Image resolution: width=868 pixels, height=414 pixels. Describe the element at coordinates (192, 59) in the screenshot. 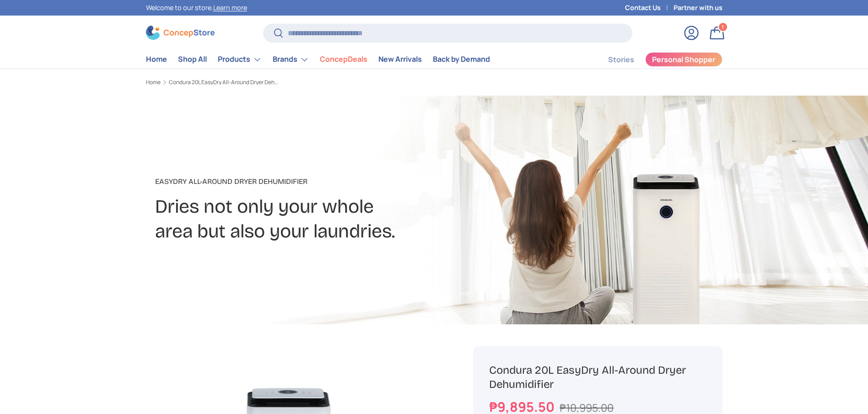

I see `a: Shop All` at that location.